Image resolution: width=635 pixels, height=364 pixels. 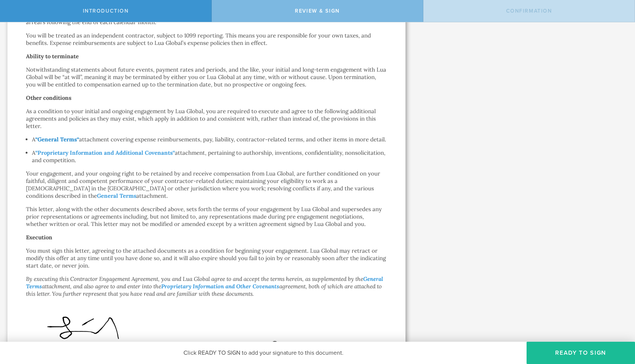 I want to click on strong: General Terms, so click(x=57, y=139).